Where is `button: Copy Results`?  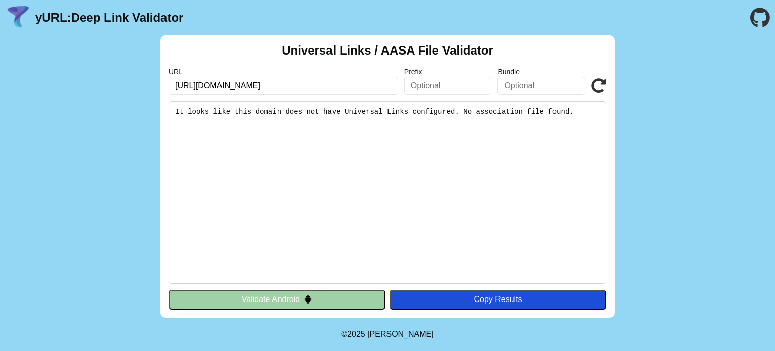 button: Copy Results is located at coordinates (498, 299).